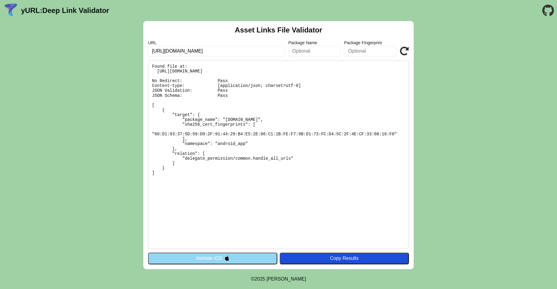 The image size is (557, 289). What do you see at coordinates (216, 51) in the screenshot?
I see `input: Required` at bounding box center [216, 51].